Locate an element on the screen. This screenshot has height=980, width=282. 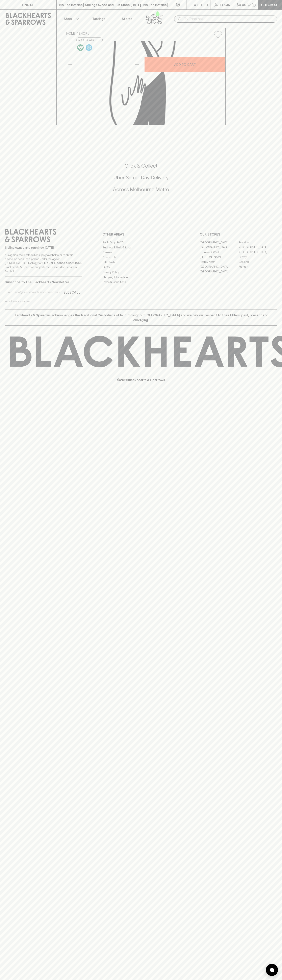
p: Login is located at coordinates (225, 5).